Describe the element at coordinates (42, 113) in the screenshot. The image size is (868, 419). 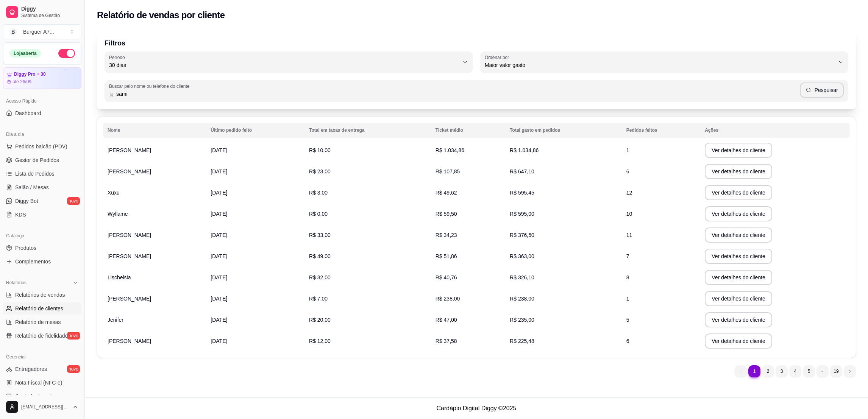
I see `a: Dashboard` at that location.